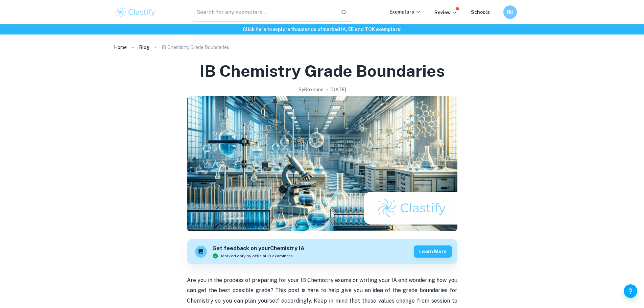 The height and width of the screenshot is (308, 644). I want to click on button: Learn more, so click(432, 251).